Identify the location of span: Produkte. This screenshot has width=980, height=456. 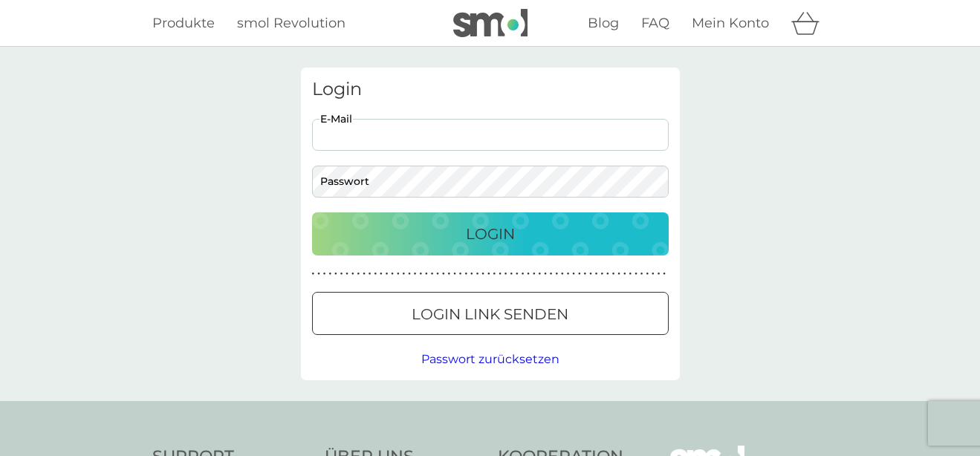
(184, 23).